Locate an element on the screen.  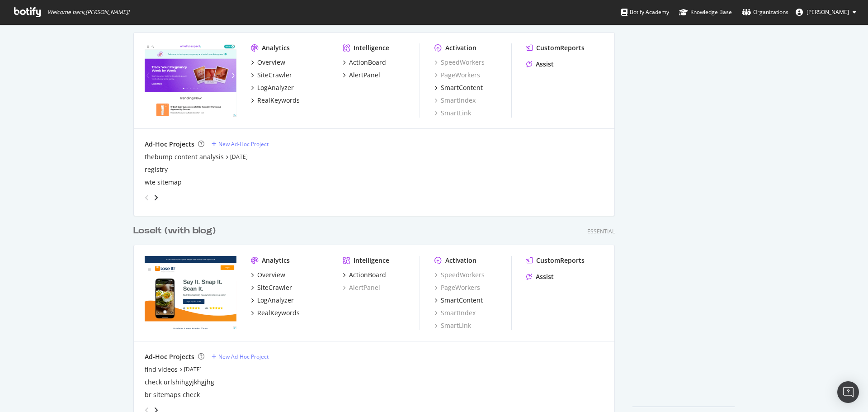
div: Essential is located at coordinates (601, 232).